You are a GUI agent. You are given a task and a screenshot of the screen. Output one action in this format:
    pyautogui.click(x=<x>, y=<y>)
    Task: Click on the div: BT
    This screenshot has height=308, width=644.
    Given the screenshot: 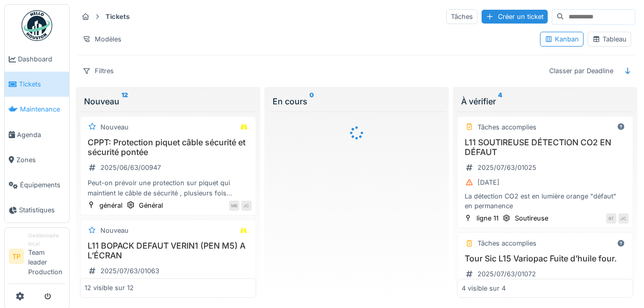 What is the action you would take?
    pyautogui.click(x=611, y=219)
    